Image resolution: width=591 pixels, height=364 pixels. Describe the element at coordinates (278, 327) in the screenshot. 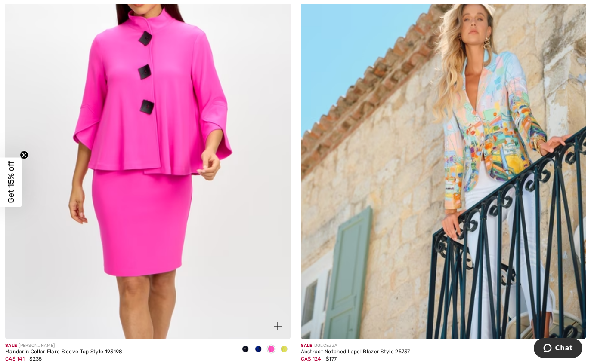

I see `img: plus_v2.svg` at that location.